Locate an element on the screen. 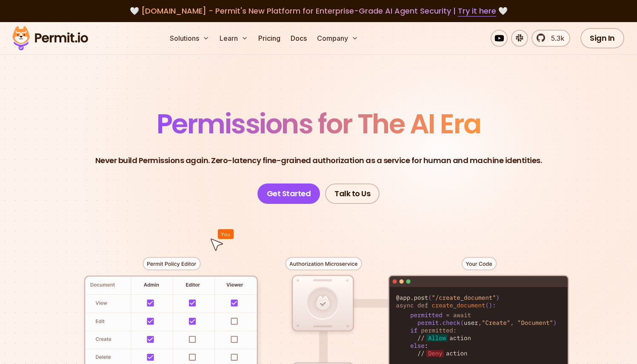  a: Talk to Us is located at coordinates (352, 193).